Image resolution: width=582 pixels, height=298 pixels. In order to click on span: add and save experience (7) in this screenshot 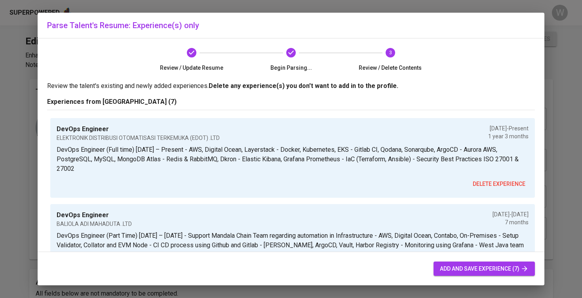, I will do `click(484, 268)`.